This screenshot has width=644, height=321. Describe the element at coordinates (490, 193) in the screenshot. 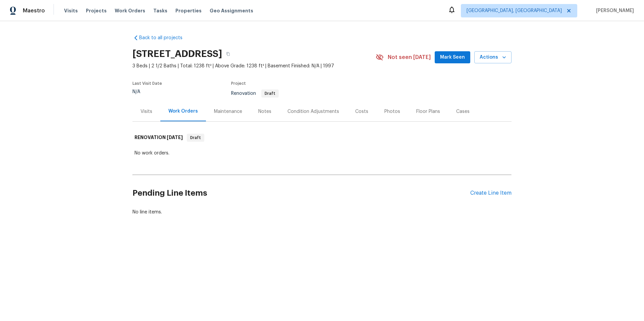

I see `div: Create Line Item` at that location.